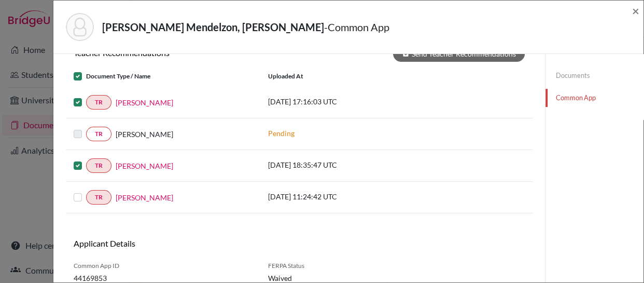 This screenshot has width=644, height=283. Describe the element at coordinates (338, 76) in the screenshot. I see `div: Uploaded at` at that location.